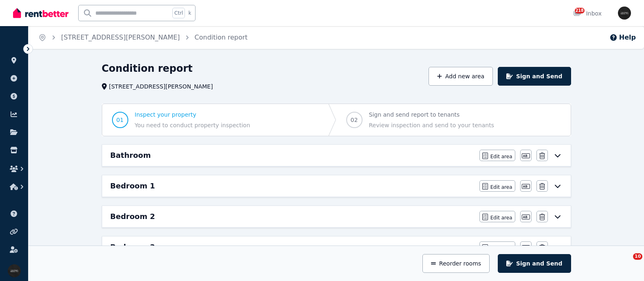 The height and width of the screenshot is (281, 644). What do you see at coordinates (41, 13) in the screenshot?
I see `img: RentBetter` at bounding box center [41, 13].